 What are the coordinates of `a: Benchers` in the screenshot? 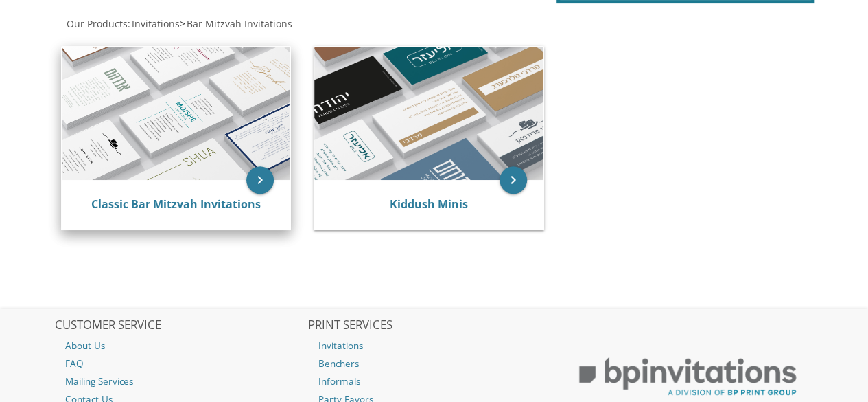 It's located at (434, 363).